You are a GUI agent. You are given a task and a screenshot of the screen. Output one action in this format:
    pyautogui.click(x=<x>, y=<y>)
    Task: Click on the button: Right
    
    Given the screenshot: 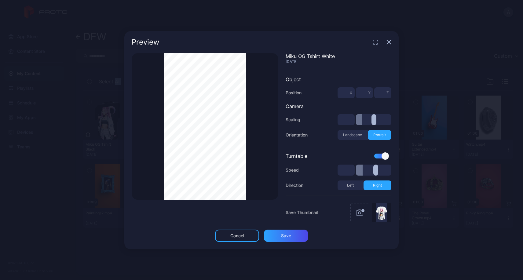 What is the action you would take?
    pyautogui.click(x=378, y=186)
    